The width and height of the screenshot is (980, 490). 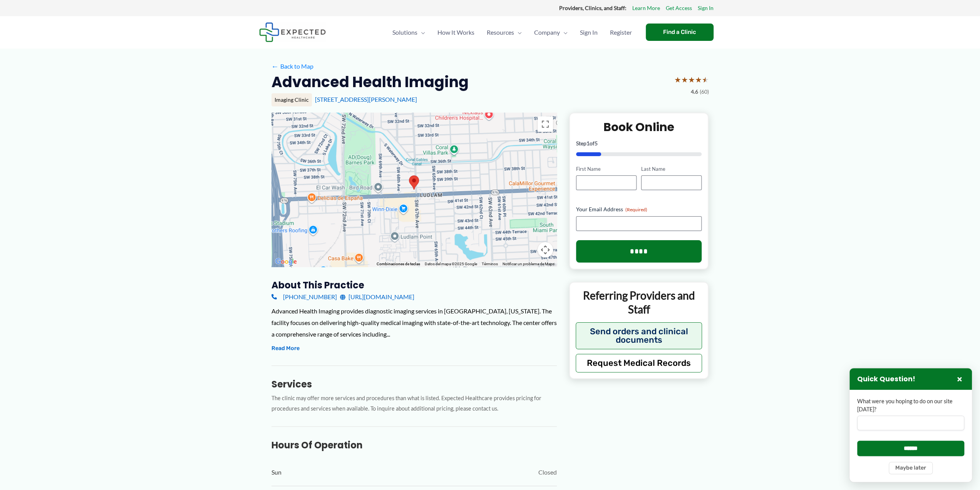 I want to click on a: Get Access, so click(x=679, y=8).